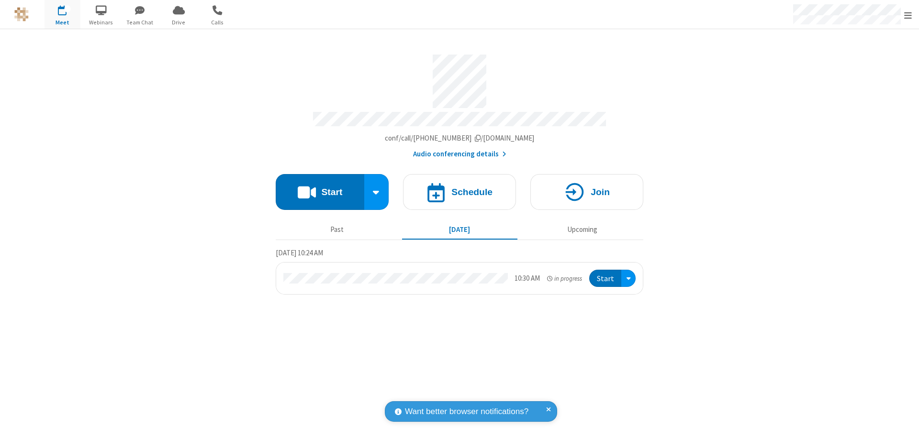  What do you see at coordinates (628, 279) in the screenshot?
I see `div: Open menu` at bounding box center [628, 279].